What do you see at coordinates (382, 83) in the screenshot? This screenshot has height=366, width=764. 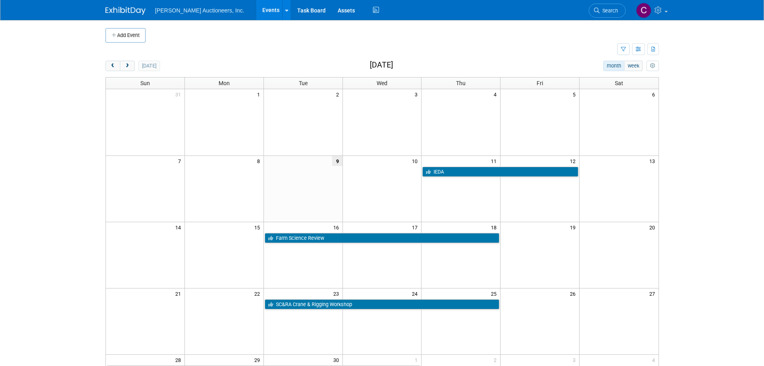 I see `span: Wed` at bounding box center [382, 83].